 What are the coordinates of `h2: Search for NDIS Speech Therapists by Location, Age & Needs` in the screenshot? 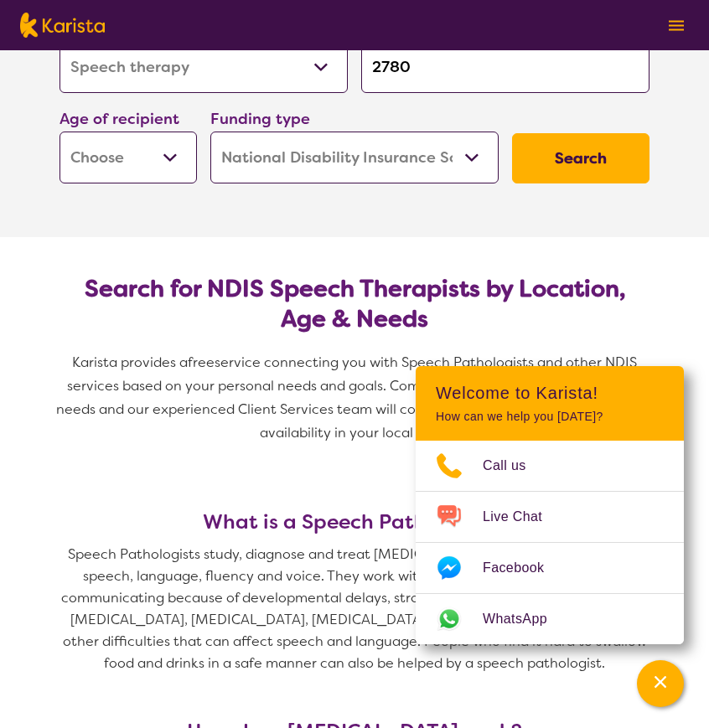 It's located at (354, 304).